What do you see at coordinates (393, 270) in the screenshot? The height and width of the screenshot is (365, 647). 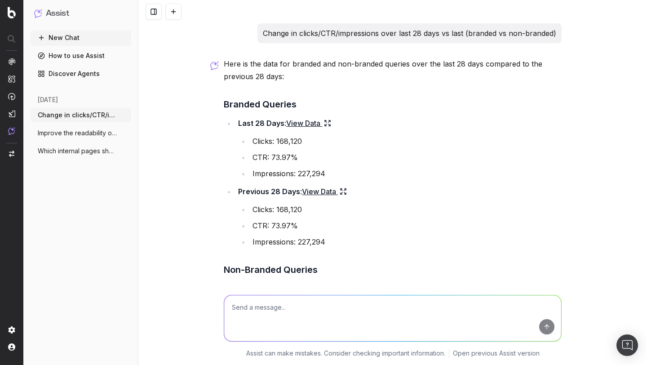 I see `h3: Non-Branded Queries` at bounding box center [393, 270].